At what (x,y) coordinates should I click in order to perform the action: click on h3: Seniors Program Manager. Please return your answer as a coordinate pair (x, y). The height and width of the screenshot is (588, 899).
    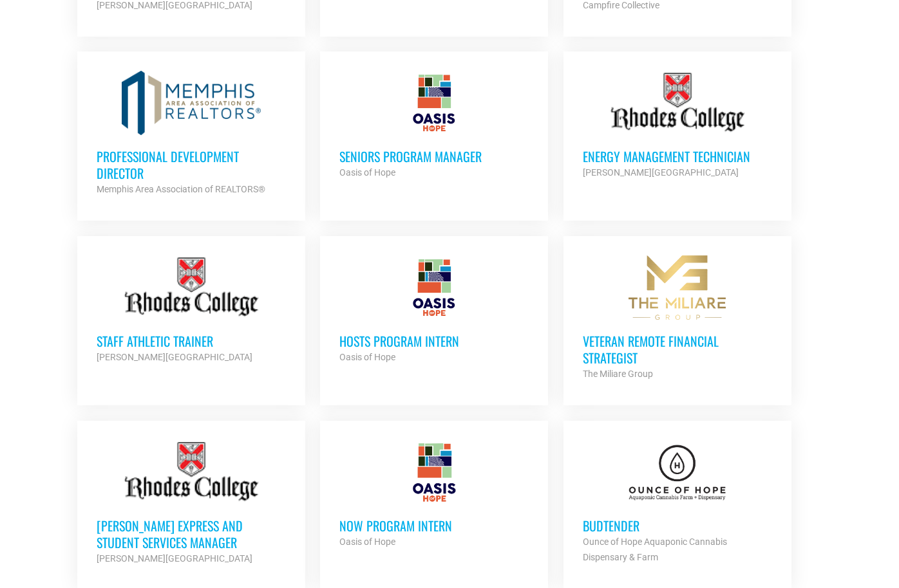
    Looking at the image, I should click on (435, 156).